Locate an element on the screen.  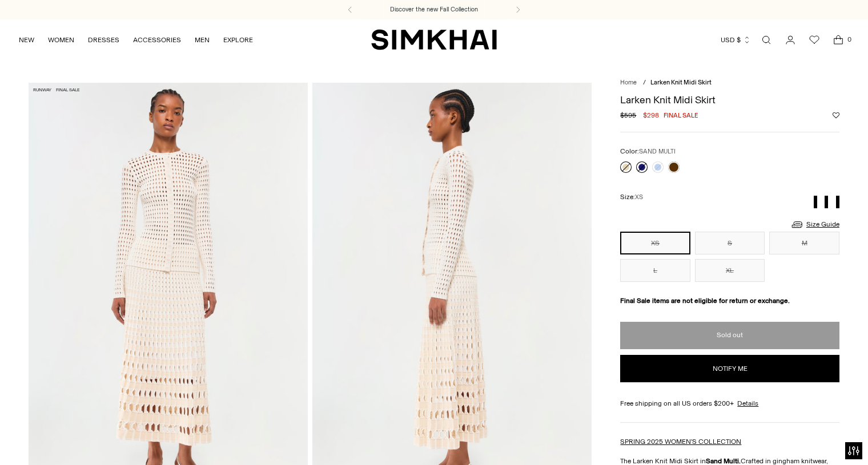
h1: Larken Knit Midi Skirt is located at coordinates (729, 100).